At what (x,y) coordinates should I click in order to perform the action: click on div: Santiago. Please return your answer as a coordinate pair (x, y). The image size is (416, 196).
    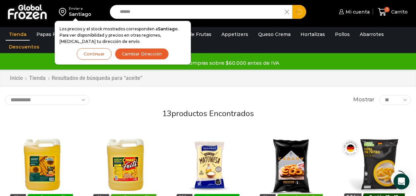
    Looking at the image, I should click on (80, 14).